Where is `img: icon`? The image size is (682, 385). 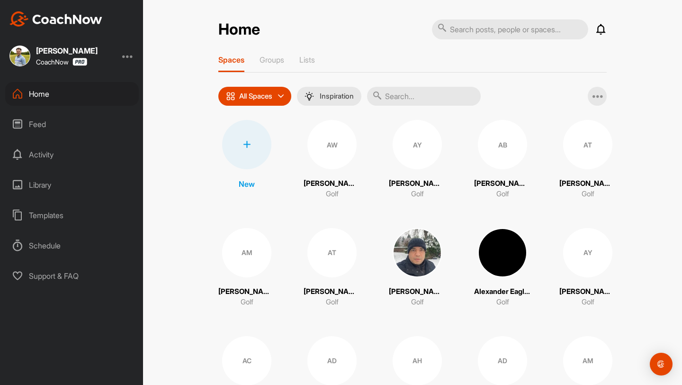 img: icon is located at coordinates (231, 96).